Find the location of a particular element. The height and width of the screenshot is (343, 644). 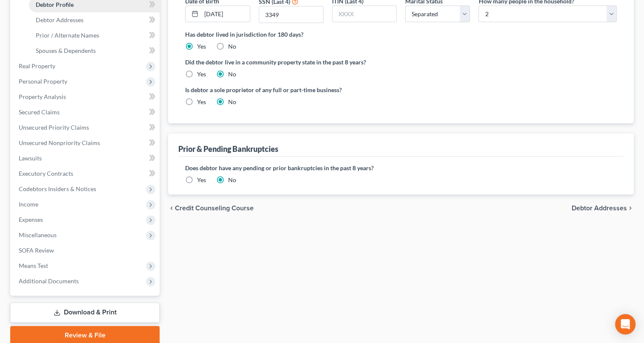

a: SOFA Review is located at coordinates (86, 251).